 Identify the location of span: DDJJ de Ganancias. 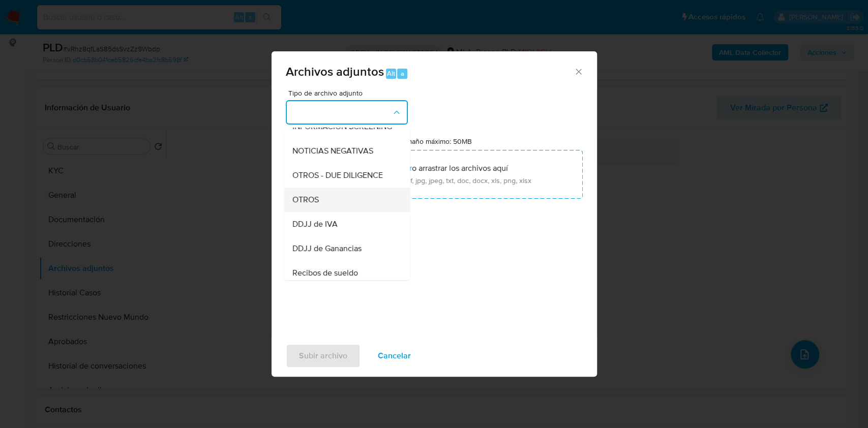
(326, 248).